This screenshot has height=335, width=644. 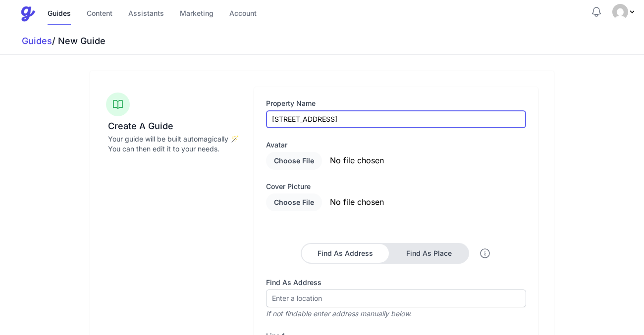 What do you see at coordinates (396, 145) in the screenshot?
I see `label: Avatar` at bounding box center [396, 145].